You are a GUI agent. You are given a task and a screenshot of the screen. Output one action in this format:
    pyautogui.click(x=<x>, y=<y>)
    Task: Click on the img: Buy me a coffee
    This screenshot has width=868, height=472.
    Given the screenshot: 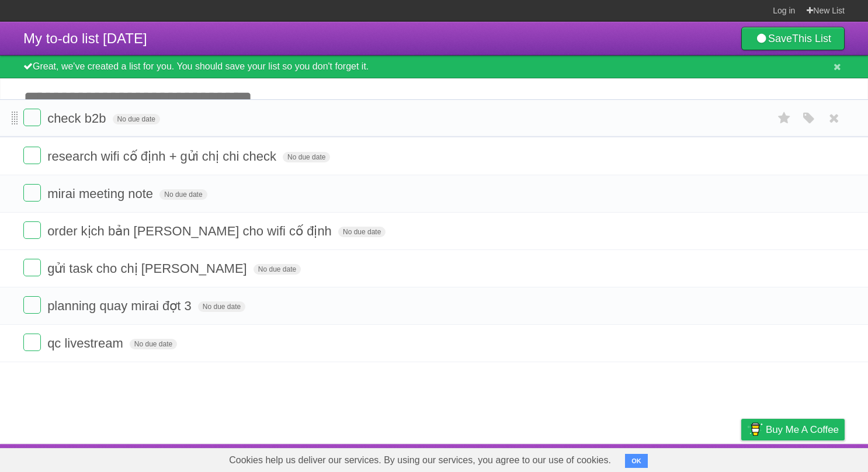 What is the action you would take?
    pyautogui.click(x=754, y=429)
    